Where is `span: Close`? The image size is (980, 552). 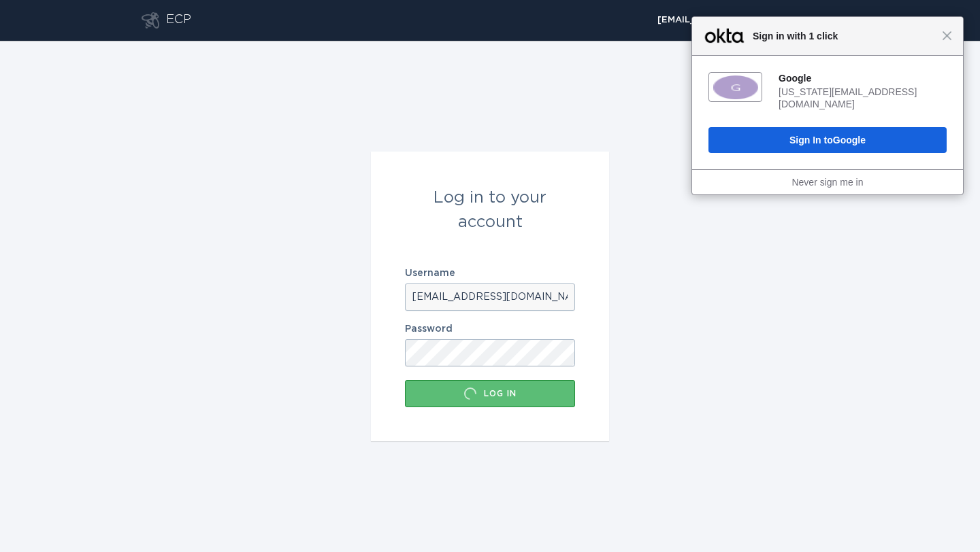
span: Close is located at coordinates (947, 35).